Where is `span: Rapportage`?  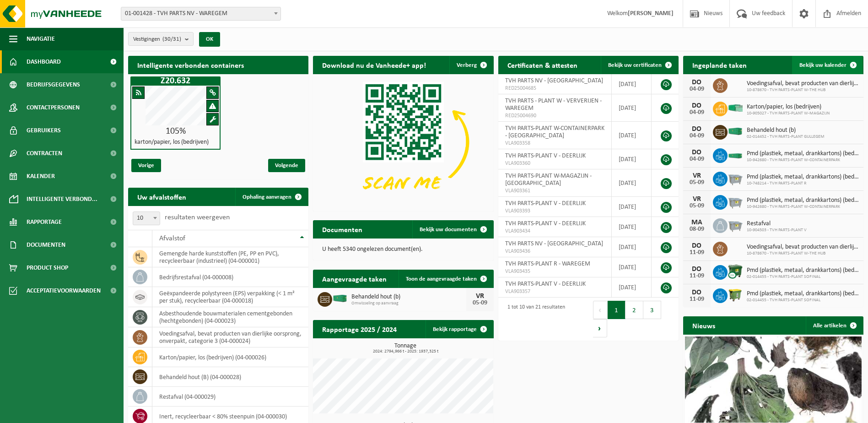 span: Rapportage is located at coordinates (44, 222).